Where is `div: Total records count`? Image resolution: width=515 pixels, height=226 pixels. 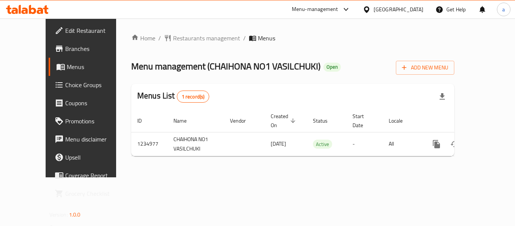
div: Total records count is located at coordinates (193, 97).